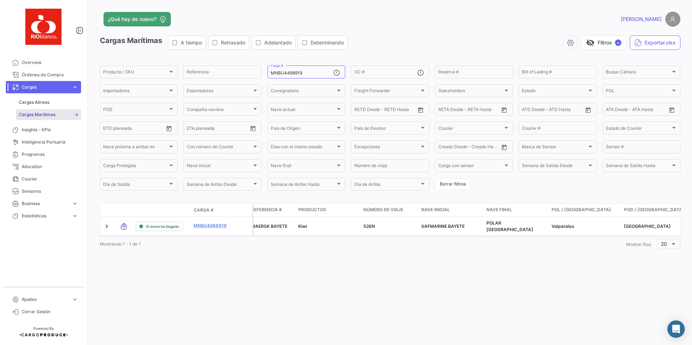 This screenshot has height=345, width=692. I want to click on input: ATA Hasta, so click(648, 111).